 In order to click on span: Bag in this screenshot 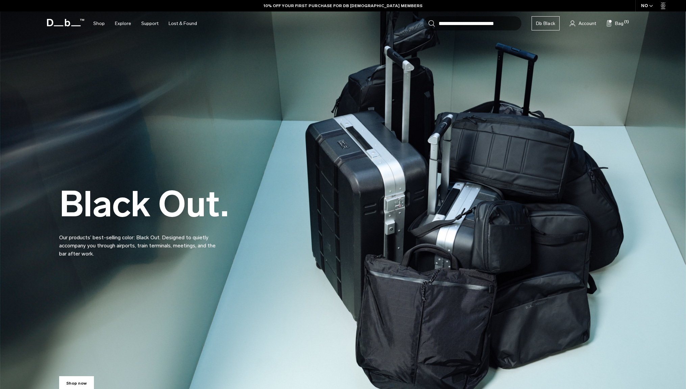, I will do `click(619, 23)`.